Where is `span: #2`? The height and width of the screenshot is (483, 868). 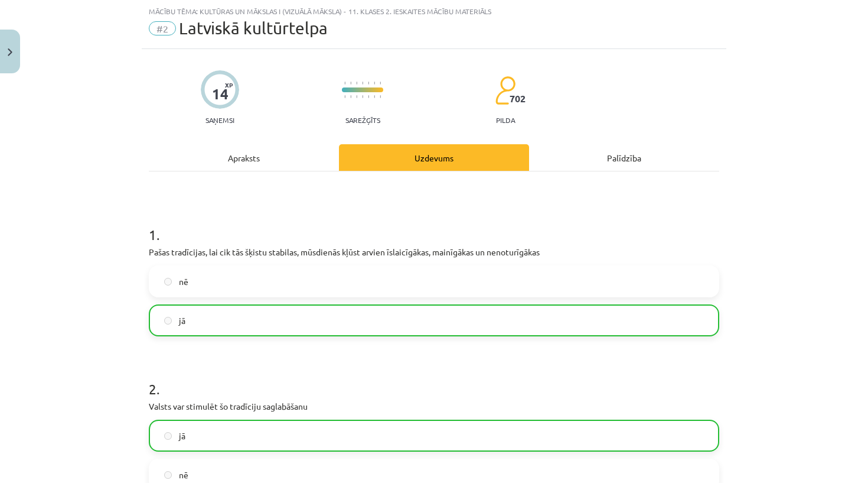
span: #2 is located at coordinates (162, 29).